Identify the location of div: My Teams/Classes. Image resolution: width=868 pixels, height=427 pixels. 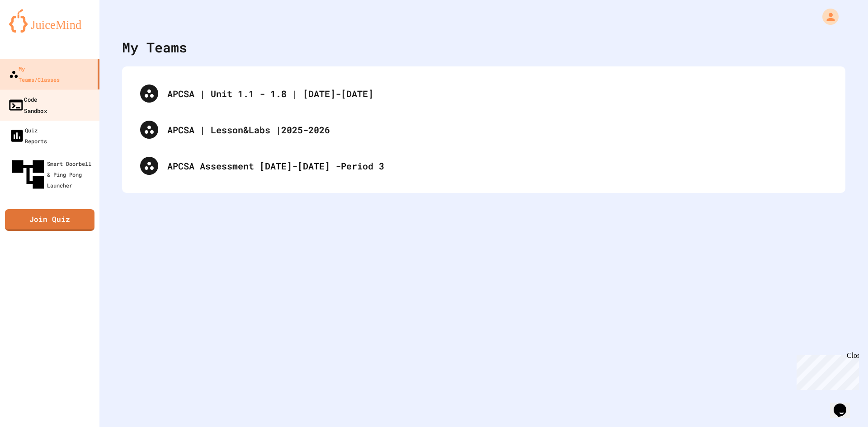
(34, 74).